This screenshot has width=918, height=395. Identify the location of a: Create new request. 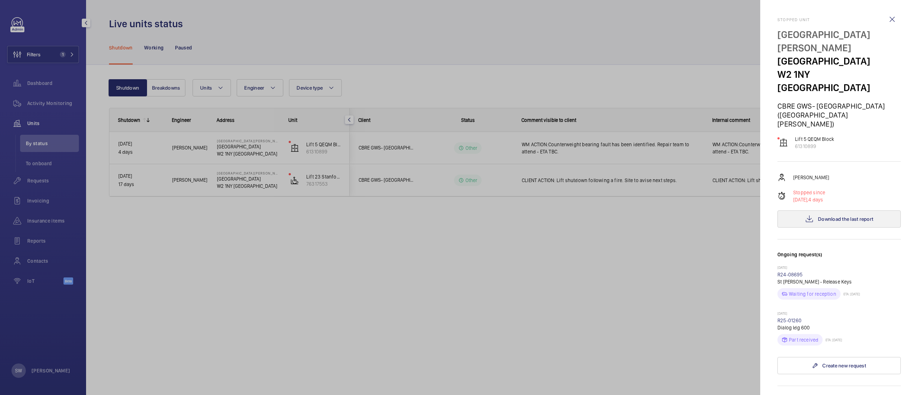
(839, 366).